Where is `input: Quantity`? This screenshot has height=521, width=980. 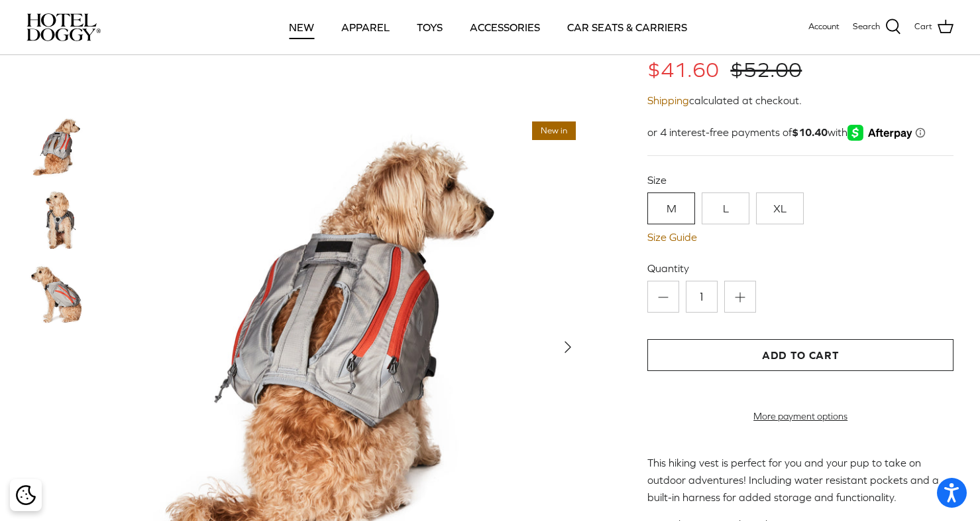 input: Quantity is located at coordinates (702, 297).